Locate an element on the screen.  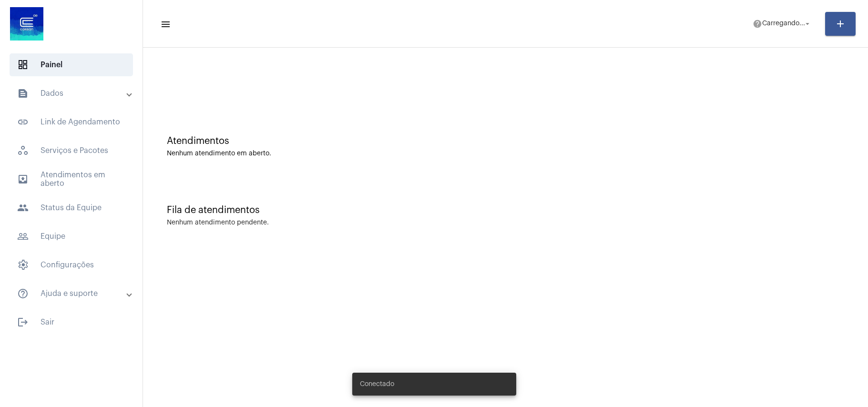
span: Configurações is located at coordinates (71, 265).